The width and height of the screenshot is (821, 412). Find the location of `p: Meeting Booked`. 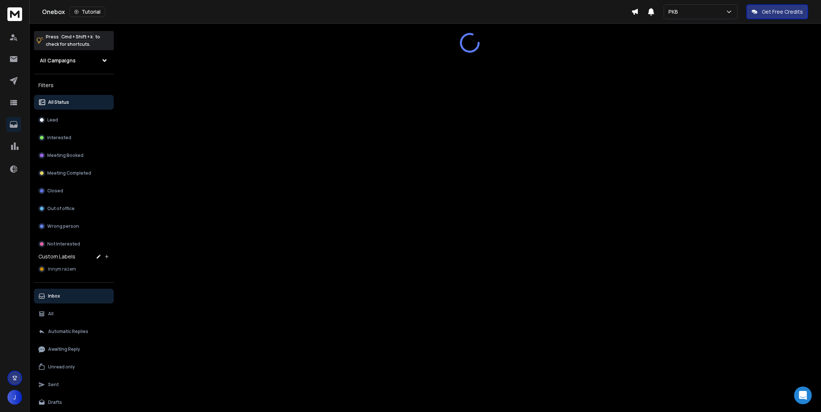

p: Meeting Booked is located at coordinates (65, 155).